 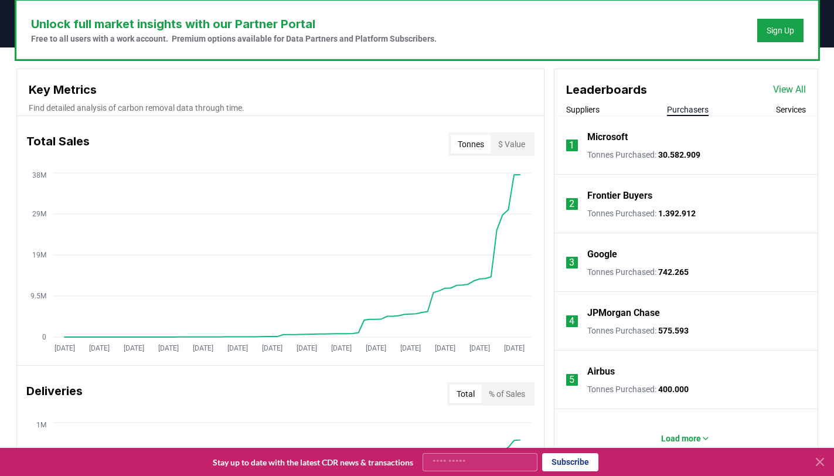 I want to click on p: Load more, so click(x=681, y=438).